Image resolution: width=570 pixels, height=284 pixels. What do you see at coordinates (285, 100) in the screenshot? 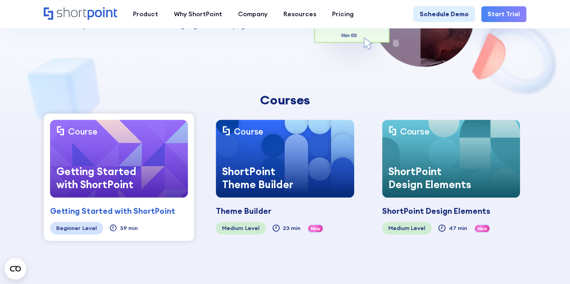
I see `div: Courses` at bounding box center [285, 100].